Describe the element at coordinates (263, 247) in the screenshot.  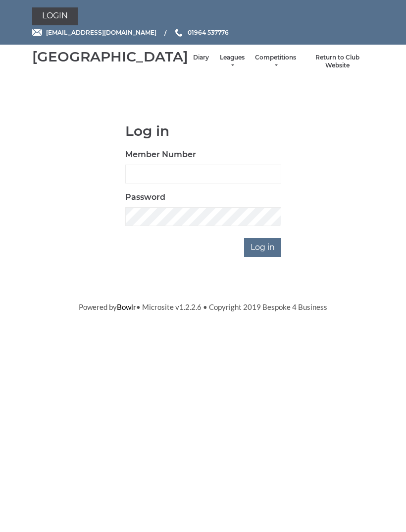
I see `input: Log in` at that location.